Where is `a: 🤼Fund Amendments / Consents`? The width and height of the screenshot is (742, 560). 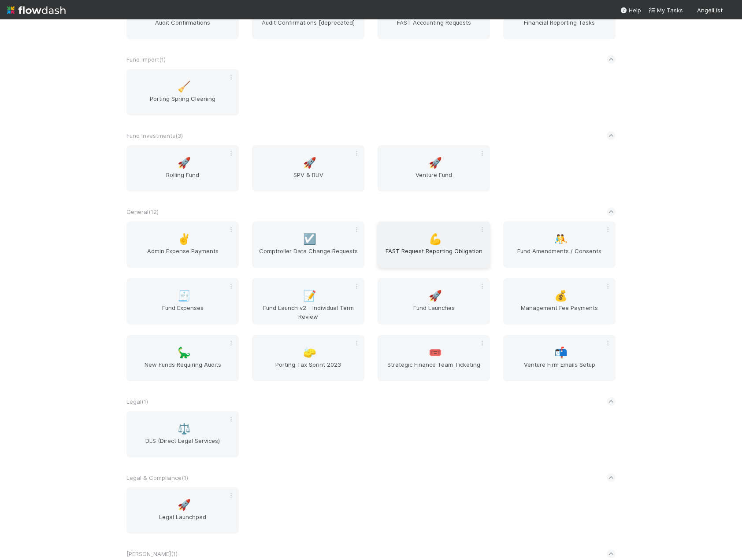 a: 🤼Fund Amendments / Consents is located at coordinates (559, 244).